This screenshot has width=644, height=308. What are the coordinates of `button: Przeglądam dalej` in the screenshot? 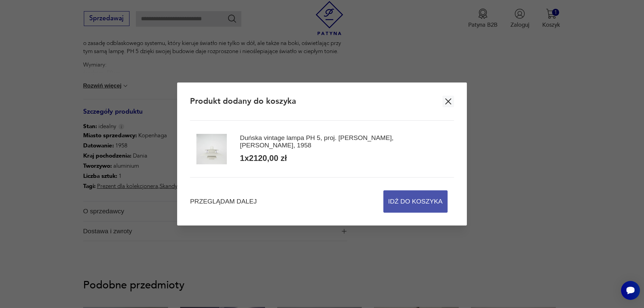 It's located at (223, 201).